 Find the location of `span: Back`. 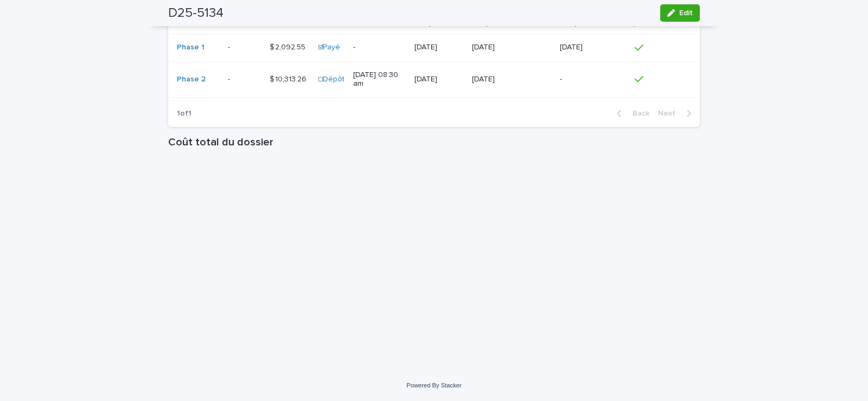

span: Back is located at coordinates (637, 113).